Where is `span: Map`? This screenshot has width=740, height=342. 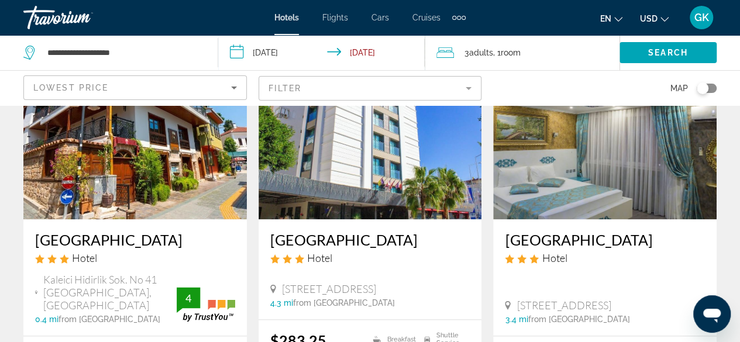 span: Map is located at coordinates (679, 88).